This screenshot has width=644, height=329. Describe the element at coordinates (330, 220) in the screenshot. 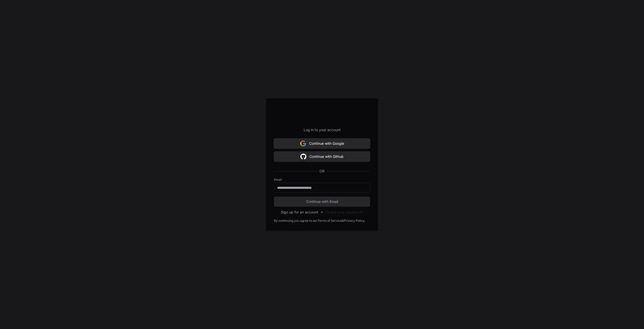

I see `a: Terms of Service` at that location.